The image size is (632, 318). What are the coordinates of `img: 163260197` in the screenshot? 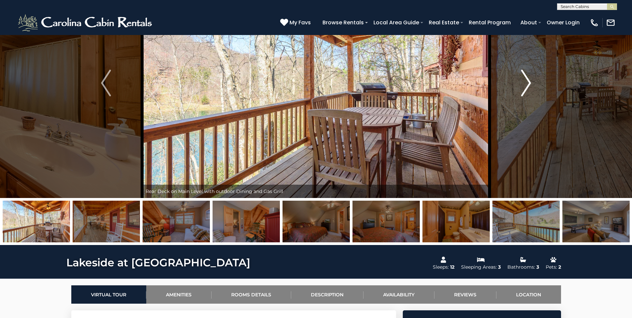 It's located at (246, 221).